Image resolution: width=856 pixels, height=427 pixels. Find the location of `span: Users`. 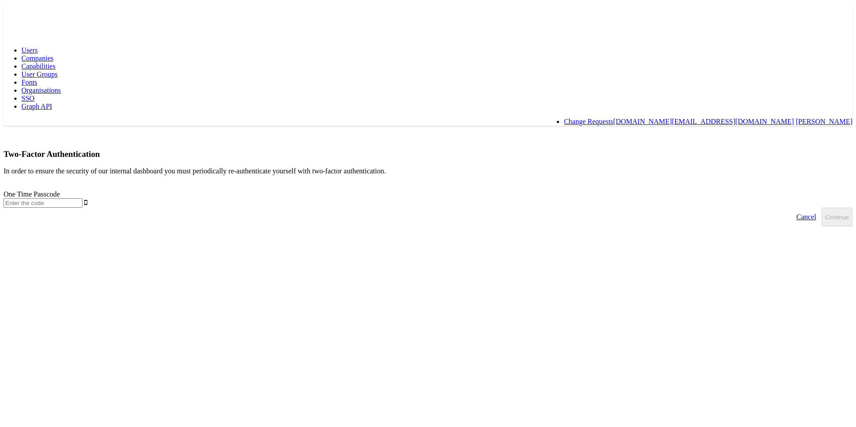

span: Users is located at coordinates (29, 50).